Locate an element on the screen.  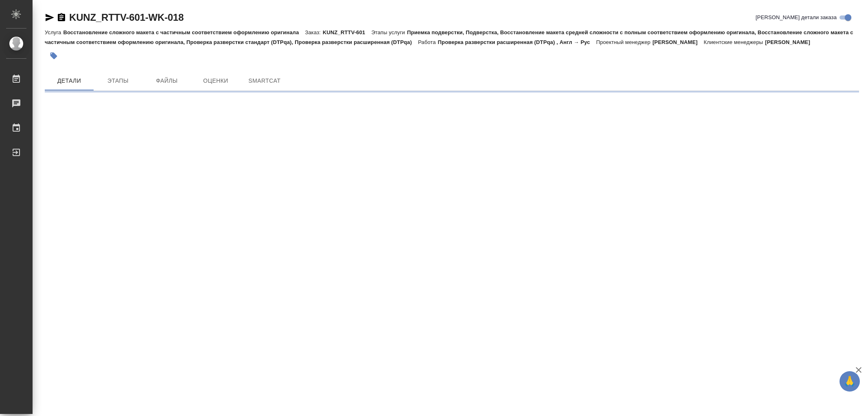
p: Приемка подверстки, Подверстка, Восстановление макета средней сложности с полным соответствием оф... is located at coordinates (449, 37).